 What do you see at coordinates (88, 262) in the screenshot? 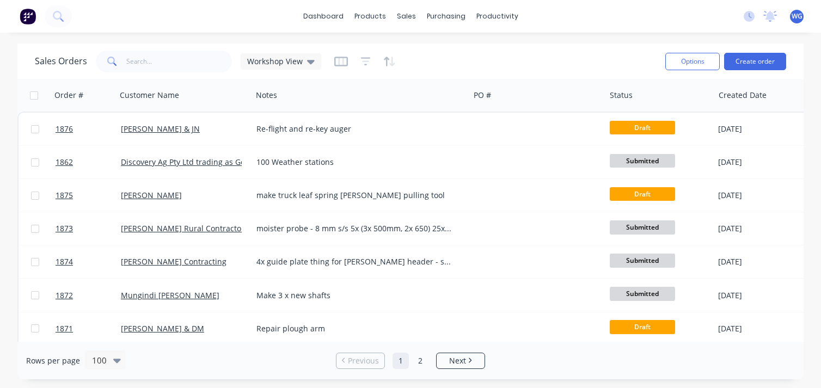
I see `a: 1874` at bounding box center [88, 262].